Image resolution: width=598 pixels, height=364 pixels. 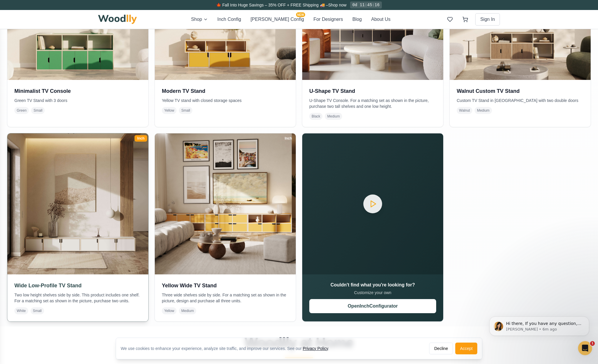 What do you see at coordinates (225, 204) in the screenshot?
I see `img: Yellow Wide TV Stand` at bounding box center [225, 204].